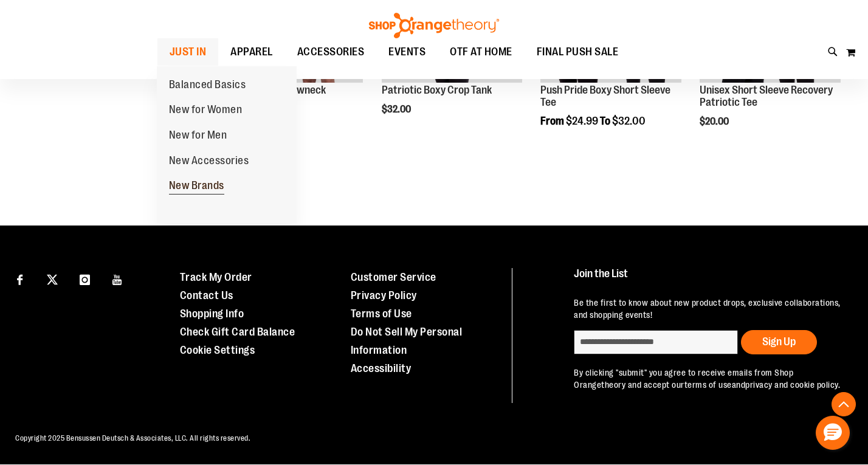  I want to click on span: New Brands, so click(196, 187).